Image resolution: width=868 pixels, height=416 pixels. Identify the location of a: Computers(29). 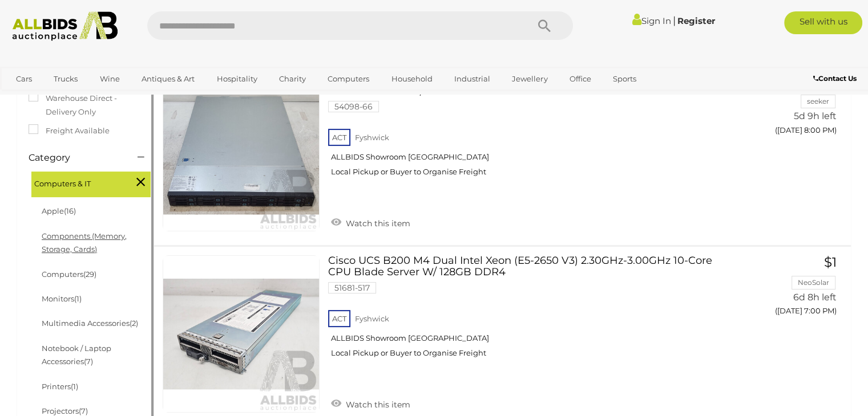
(69, 274).